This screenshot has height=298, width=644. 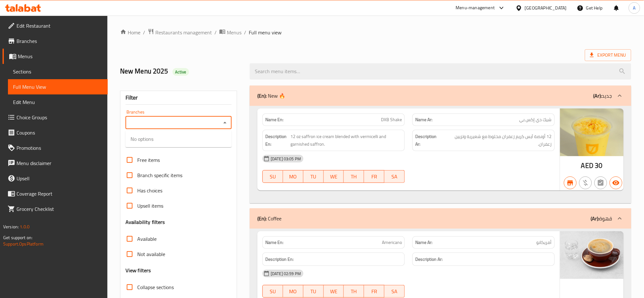 What do you see at coordinates (160, 175) in the screenshot?
I see `span: Branch specific items` at bounding box center [160, 175].